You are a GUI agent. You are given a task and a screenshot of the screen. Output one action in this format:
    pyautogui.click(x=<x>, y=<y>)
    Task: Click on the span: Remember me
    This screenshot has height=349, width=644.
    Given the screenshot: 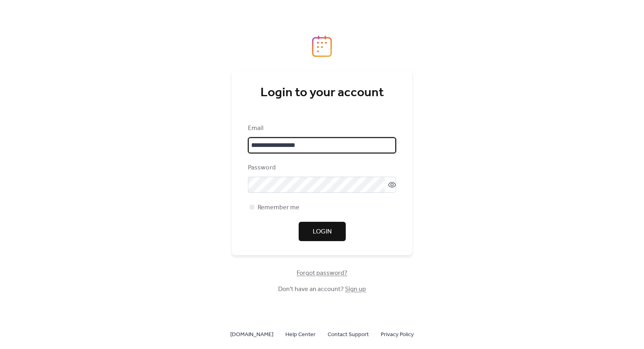 What is the action you would take?
    pyautogui.click(x=279, y=208)
    